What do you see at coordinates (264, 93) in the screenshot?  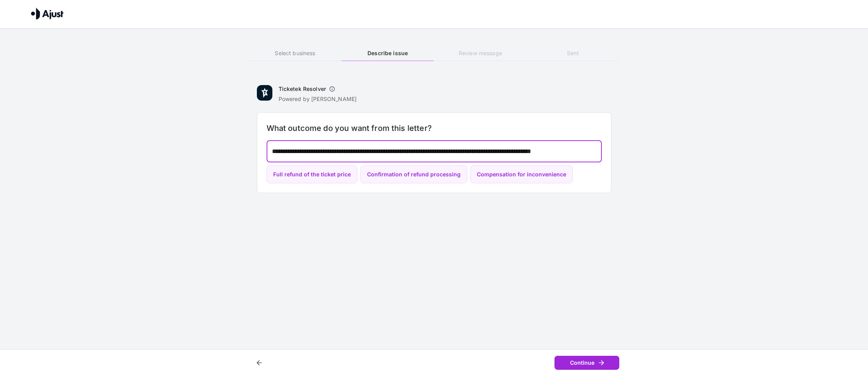 I see `img: Ticketek` at bounding box center [264, 93].